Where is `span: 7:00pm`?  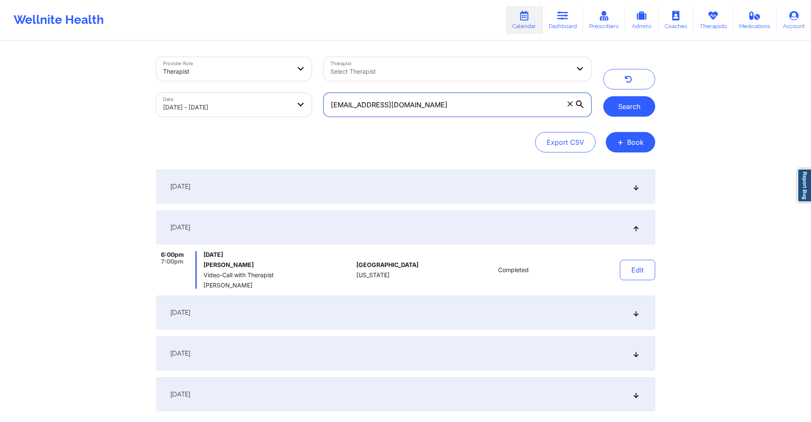
span: 7:00pm is located at coordinates (172, 261).